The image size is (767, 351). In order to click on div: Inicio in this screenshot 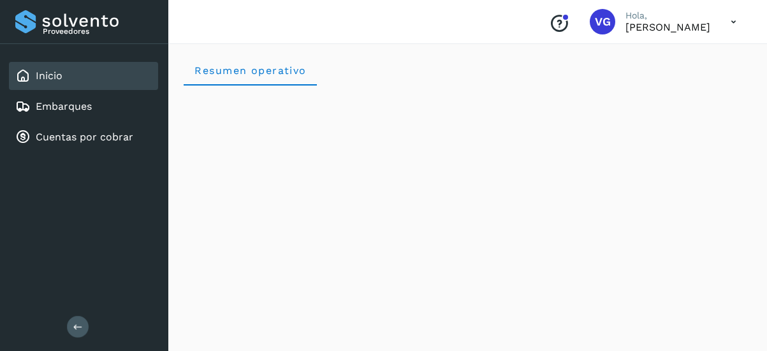, I will do `click(84, 76)`.